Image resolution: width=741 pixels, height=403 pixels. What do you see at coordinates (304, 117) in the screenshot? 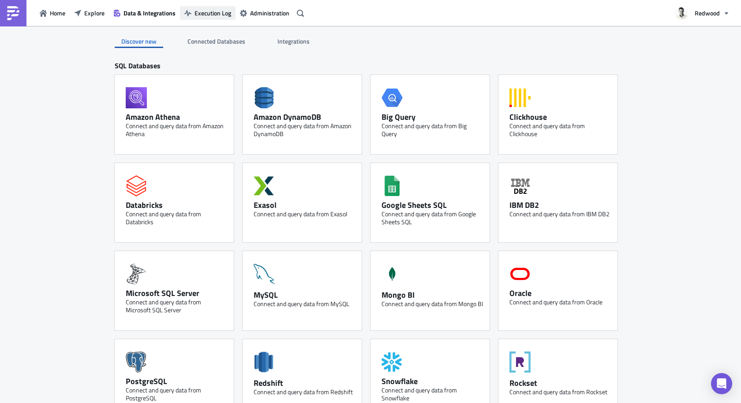
I see `div: Amazon DynamoDB` at bounding box center [304, 117].